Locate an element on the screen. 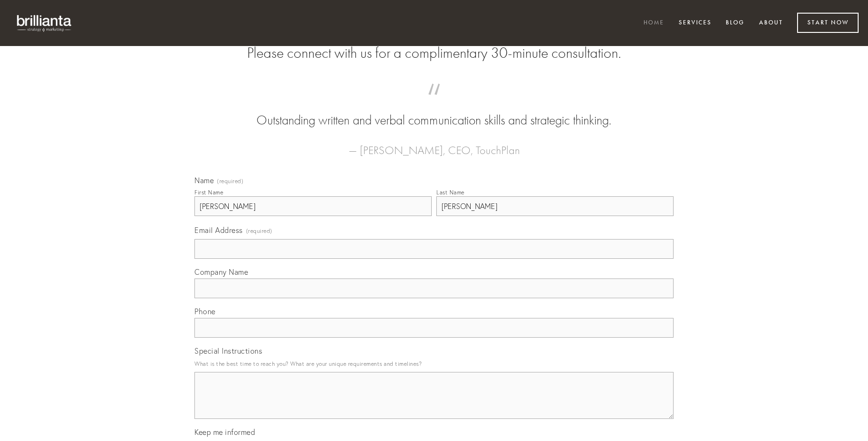 The image size is (868, 441). a: Home is located at coordinates (654, 23).